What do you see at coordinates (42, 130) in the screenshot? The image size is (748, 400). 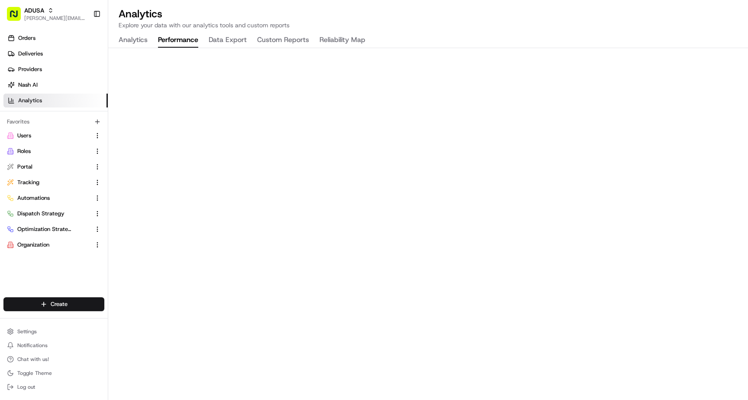 I see `span: Knowledge Base` at bounding box center [42, 130].